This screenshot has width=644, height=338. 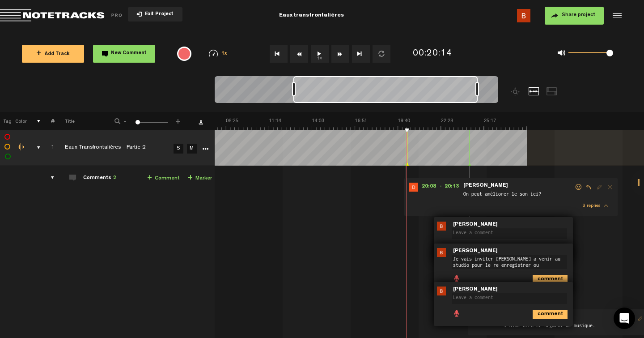 What do you see at coordinates (361, 54) in the screenshot?
I see `button: Go to end` at bounding box center [361, 54].